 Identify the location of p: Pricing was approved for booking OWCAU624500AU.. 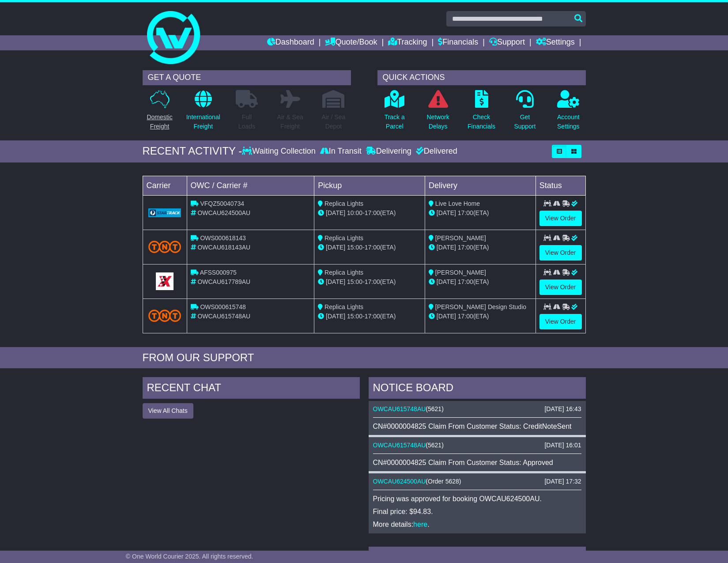
(477, 498).